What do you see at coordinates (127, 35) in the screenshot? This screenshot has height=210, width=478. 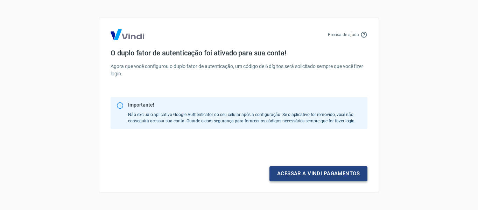 I see `img: Logo Vind` at bounding box center [127, 35].